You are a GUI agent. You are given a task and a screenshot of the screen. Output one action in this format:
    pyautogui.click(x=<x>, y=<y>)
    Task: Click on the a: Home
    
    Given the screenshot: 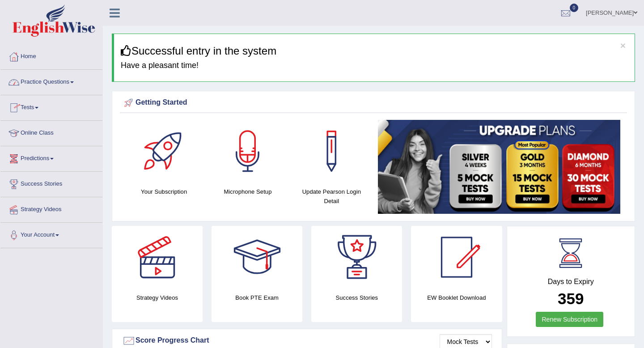 What is the action you would take?
    pyautogui.click(x=52, y=56)
    